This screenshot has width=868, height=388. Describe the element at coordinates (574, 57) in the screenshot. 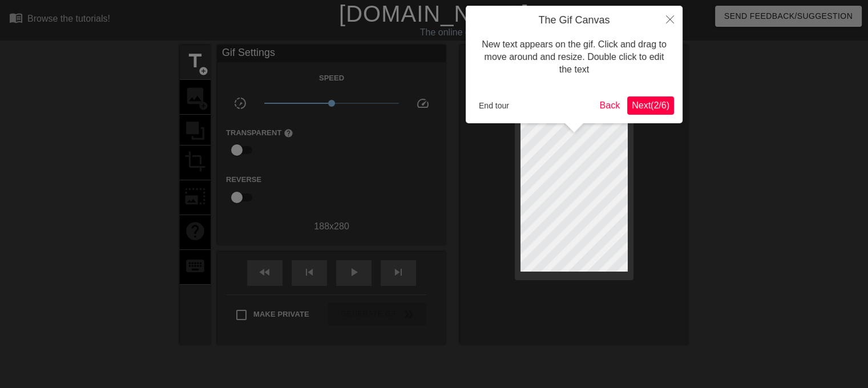

I see `div: New text appears on the gif. Click and drag to move around and resize. Double click to edit the text` at that location.